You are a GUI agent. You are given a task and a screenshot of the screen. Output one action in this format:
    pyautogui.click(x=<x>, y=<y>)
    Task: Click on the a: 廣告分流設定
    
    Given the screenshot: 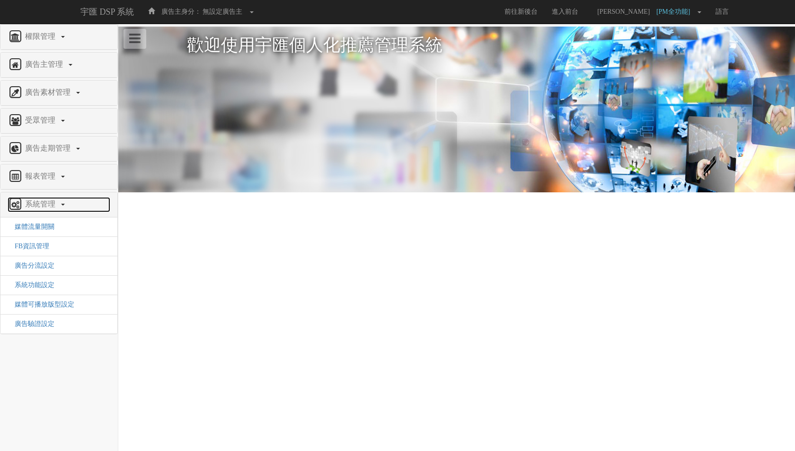 What is the action you would take?
    pyautogui.click(x=31, y=265)
    